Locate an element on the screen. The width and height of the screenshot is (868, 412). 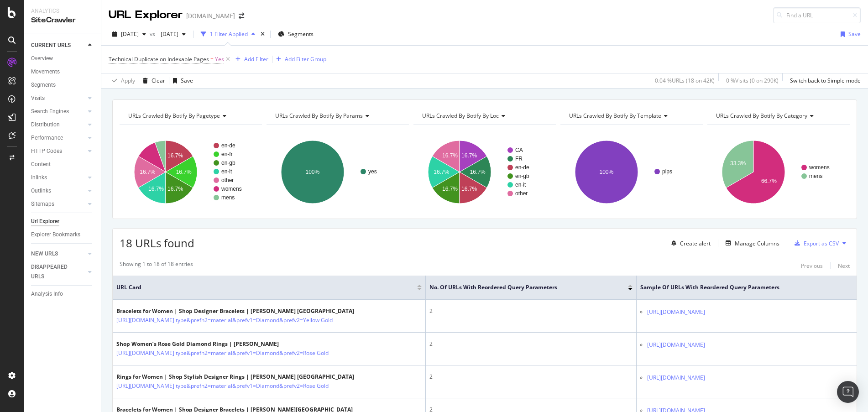
text: yes is located at coordinates (373, 172).